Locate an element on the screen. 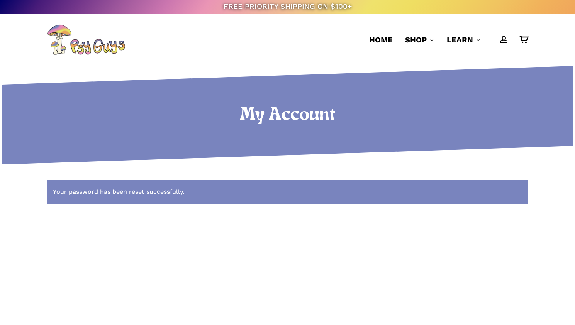  span: Learn is located at coordinates (460, 40).